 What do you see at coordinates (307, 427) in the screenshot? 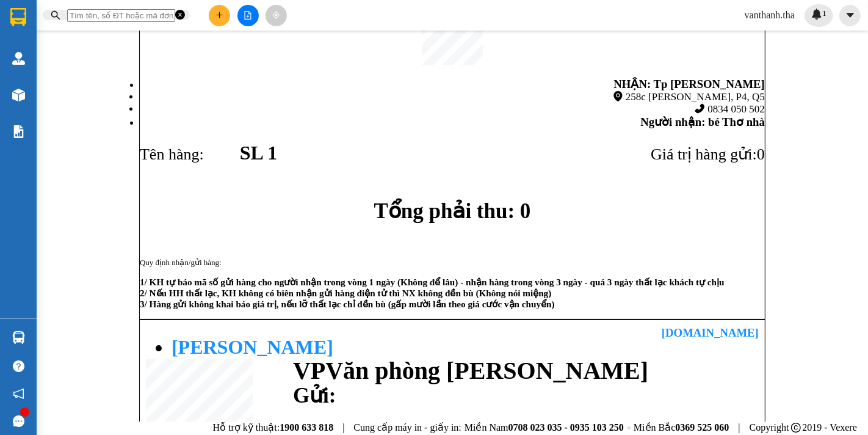
I see `strong: 1900 633 818` at bounding box center [307, 427].